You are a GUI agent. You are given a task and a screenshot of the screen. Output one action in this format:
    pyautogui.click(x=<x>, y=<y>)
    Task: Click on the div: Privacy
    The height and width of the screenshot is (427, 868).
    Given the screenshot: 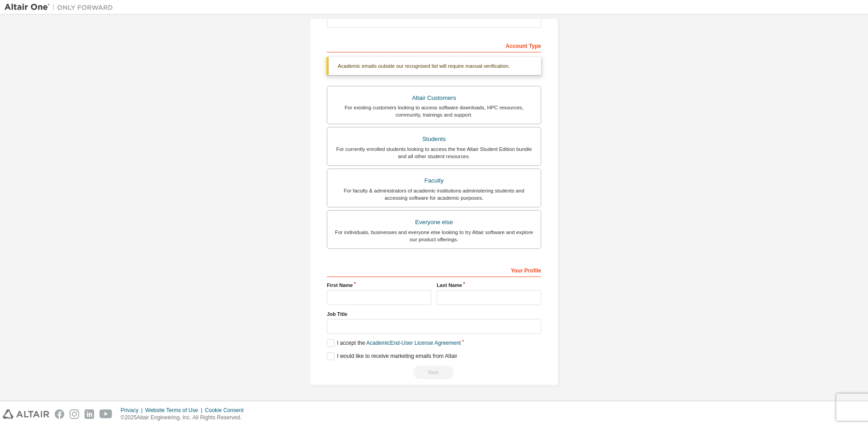 What is the action you would take?
    pyautogui.click(x=133, y=410)
    